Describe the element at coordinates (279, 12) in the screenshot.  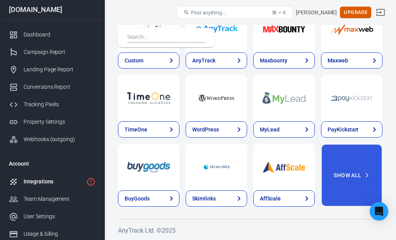
I see `div: ⌘ + K` at that location.